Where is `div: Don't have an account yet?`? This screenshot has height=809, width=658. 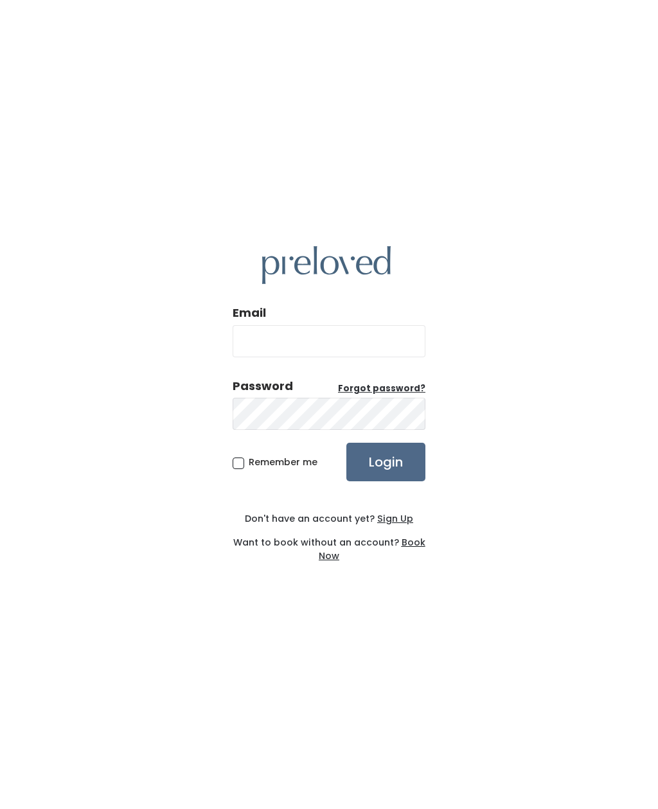 div: Don't have an account yet? is located at coordinates (329, 518).